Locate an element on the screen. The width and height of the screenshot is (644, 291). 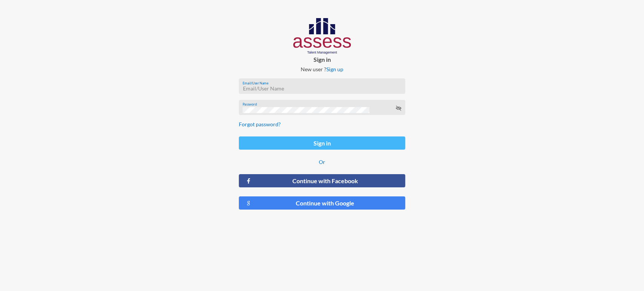
a: Sign up is located at coordinates (335, 69).